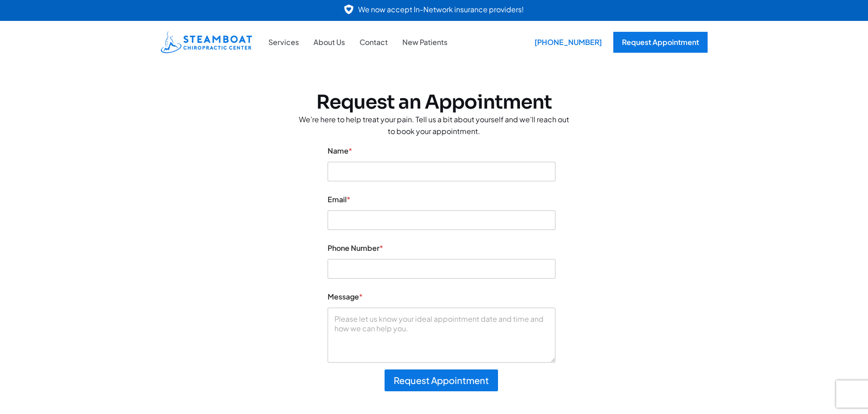  Describe the element at coordinates (434, 102) in the screenshot. I see `h2: Request an Appointment` at that location.